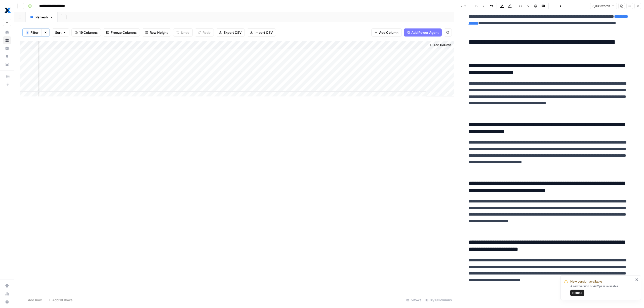  I want to click on button: Reload, so click(577, 293).